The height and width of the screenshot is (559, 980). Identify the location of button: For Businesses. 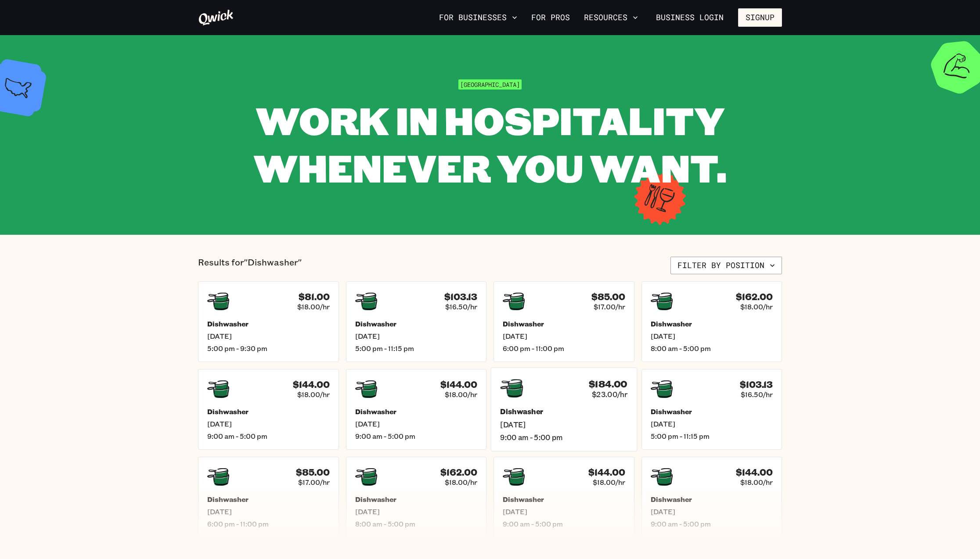
(478, 18).